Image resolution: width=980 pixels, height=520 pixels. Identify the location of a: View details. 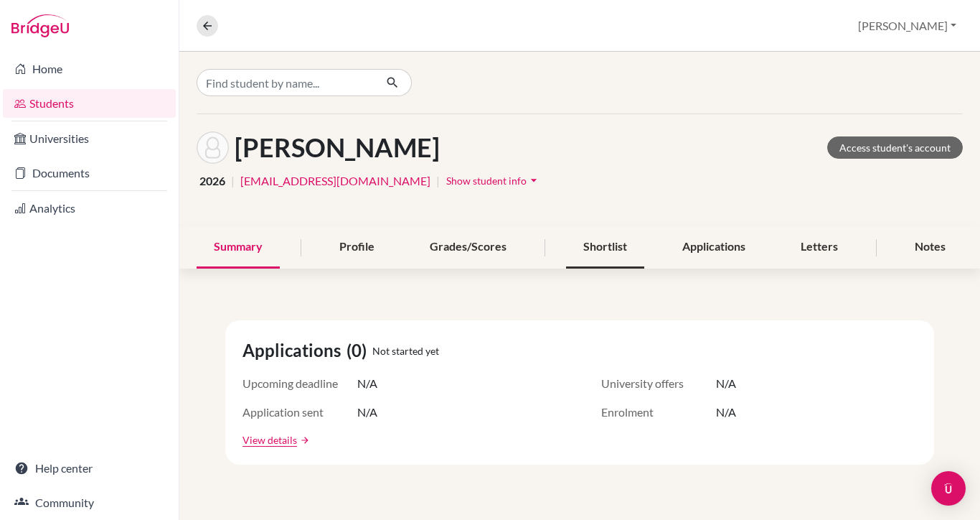
(270, 439).